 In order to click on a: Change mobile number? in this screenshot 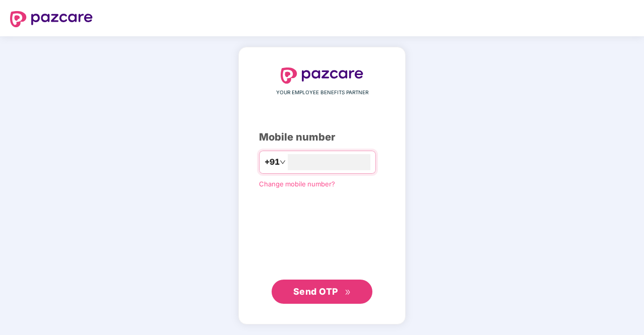, I will do `click(297, 184)`.